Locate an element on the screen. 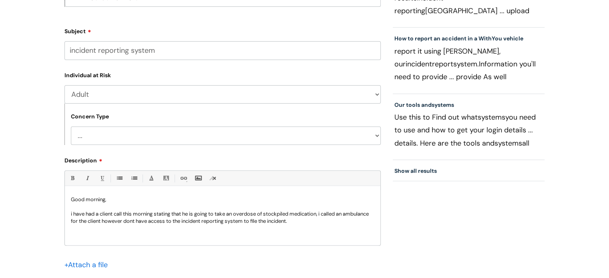  a: Link is located at coordinates (183, 178).